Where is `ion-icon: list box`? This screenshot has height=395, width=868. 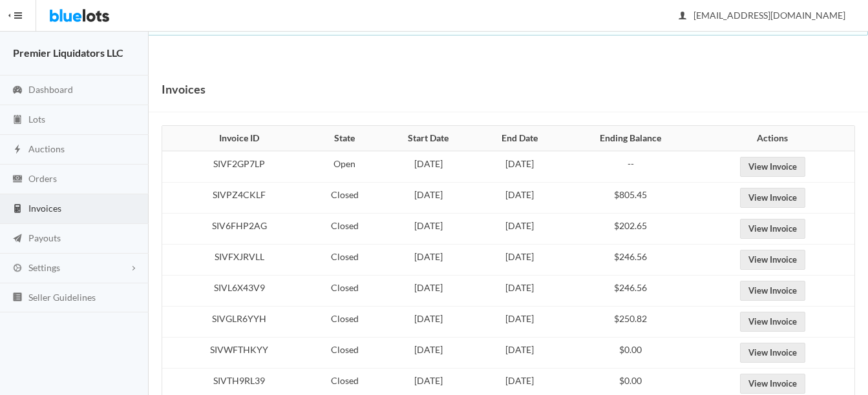 ion-icon: list box is located at coordinates (17, 298).